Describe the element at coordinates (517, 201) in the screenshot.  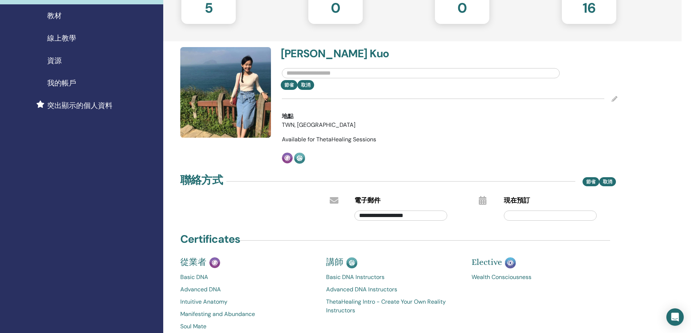
I see `font: 現在預訂` at that location.